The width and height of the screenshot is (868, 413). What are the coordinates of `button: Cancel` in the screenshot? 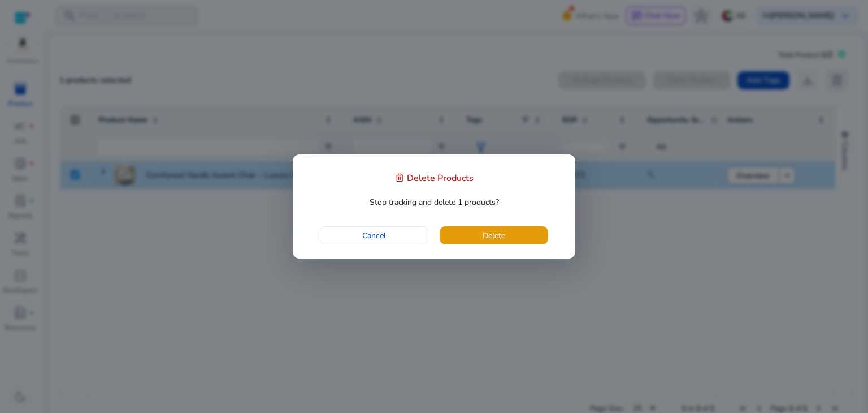 It's located at (374, 235).